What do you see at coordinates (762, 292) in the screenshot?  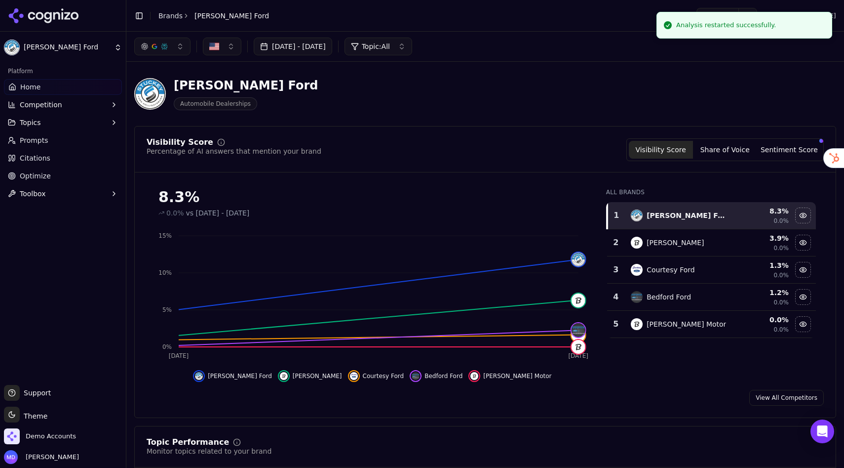 I see `div: 1.2 %` at bounding box center [762, 292].